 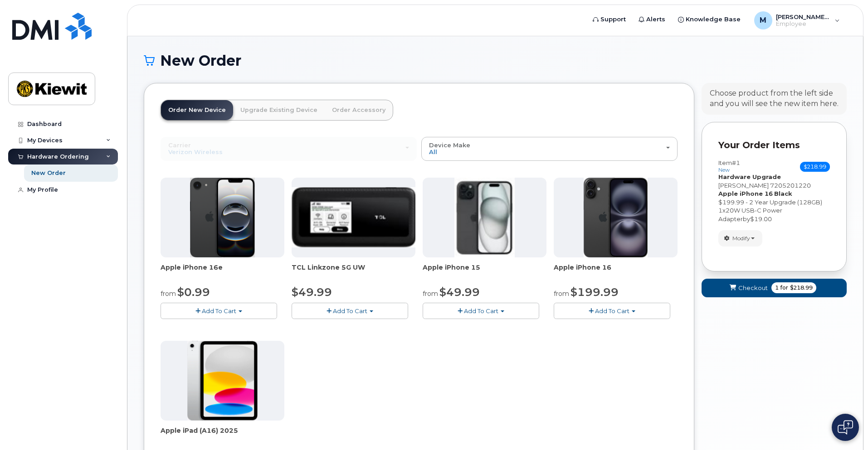 I want to click on img: Open chat, so click(x=846, y=427).